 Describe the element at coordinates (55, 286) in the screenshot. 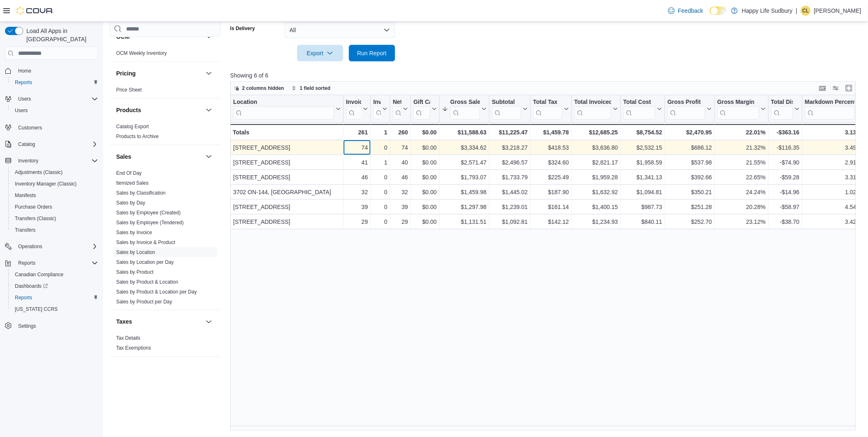

I see `span: Dashboards` at that location.